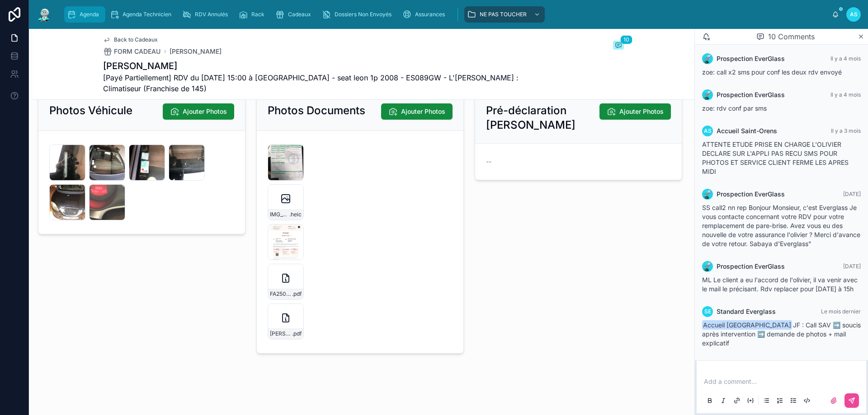 The image size is (868, 415). What do you see at coordinates (45, 15) in the screenshot?
I see `img: App logo` at bounding box center [45, 15].